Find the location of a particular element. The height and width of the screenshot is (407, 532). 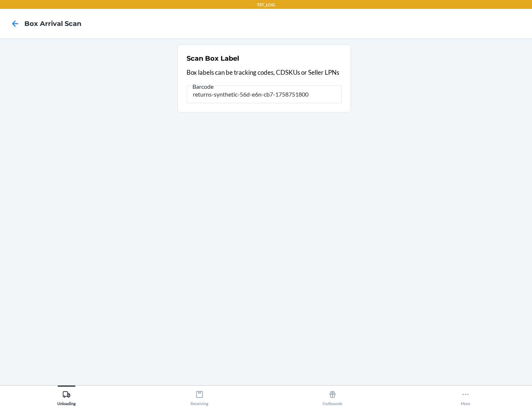

div: Outbounds is located at coordinates (333, 396).